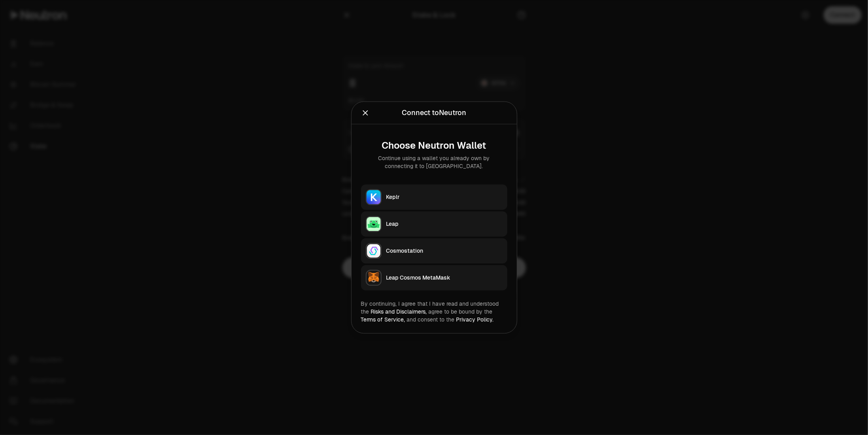  Describe the element at coordinates (374, 251) in the screenshot. I see `img: Cosmostation` at that location.